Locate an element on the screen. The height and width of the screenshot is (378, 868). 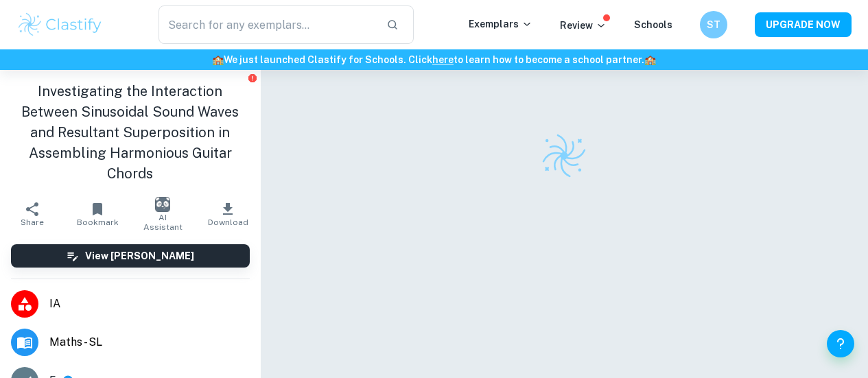
img: AI Assistant is located at coordinates (162, 204).